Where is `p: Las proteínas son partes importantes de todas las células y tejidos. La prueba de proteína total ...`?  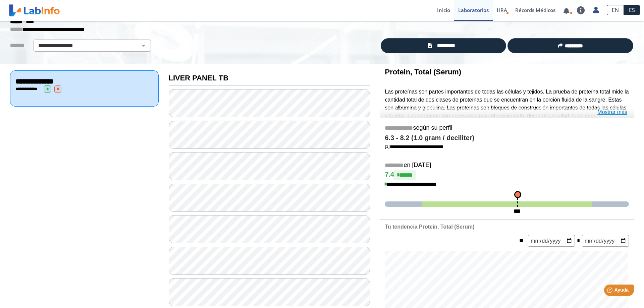
p: Las proteínas son partes importantes de todas las células y tejidos. La prueba de proteína total ... is located at coordinates (507, 104).